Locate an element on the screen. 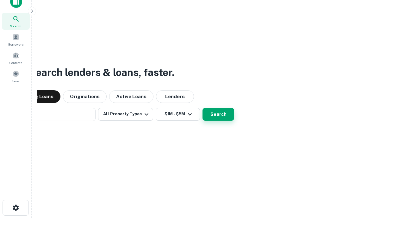  button: All Property Types is located at coordinates (126, 114).